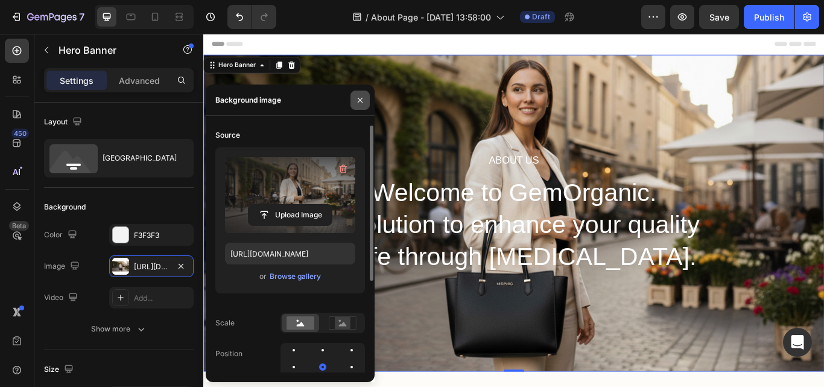 This screenshot has width=824, height=387. What do you see at coordinates (162, 298) in the screenshot?
I see `div: Add...` at bounding box center [162, 298].